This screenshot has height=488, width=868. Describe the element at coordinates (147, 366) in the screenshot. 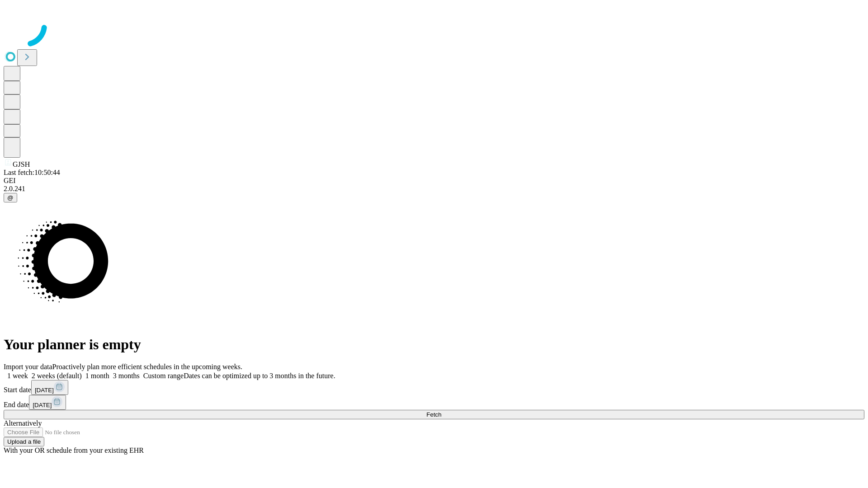

I see `span: Proactively plan more efficient schedules in the upcoming weeks.` at that location.